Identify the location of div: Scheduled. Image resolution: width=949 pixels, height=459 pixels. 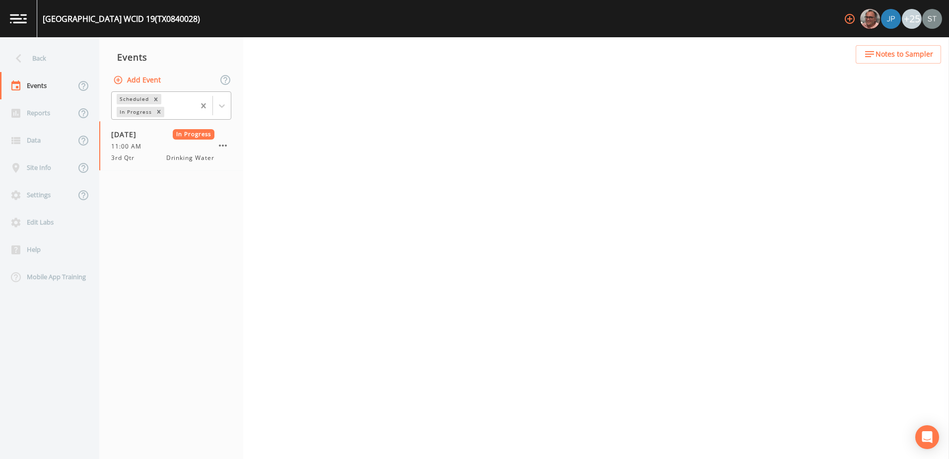
(134, 99).